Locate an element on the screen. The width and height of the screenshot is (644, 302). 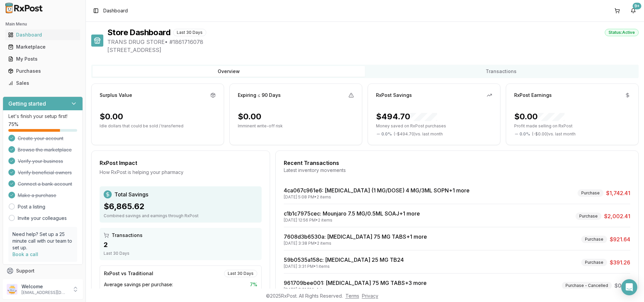
a: My Posts is located at coordinates (42, 59).